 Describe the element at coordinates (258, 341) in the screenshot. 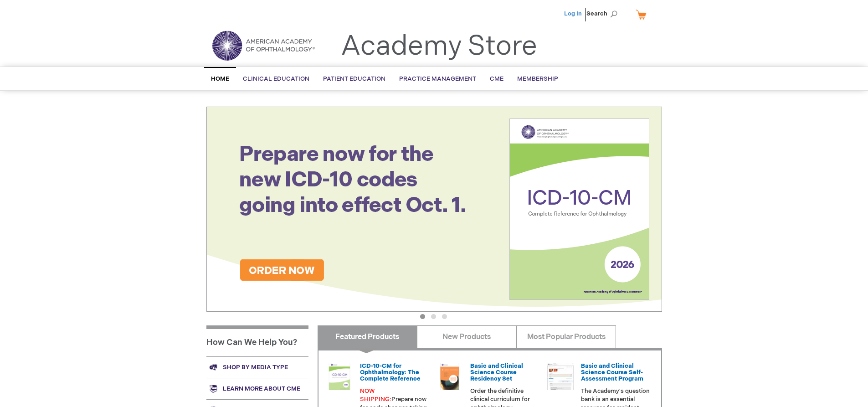

I see `h1: How Can We Help You?` at that location.